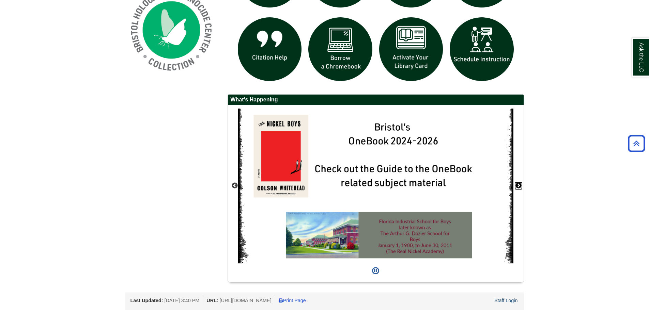 The height and width of the screenshot is (310, 649). I want to click on h2: What's Happening, so click(376, 100).